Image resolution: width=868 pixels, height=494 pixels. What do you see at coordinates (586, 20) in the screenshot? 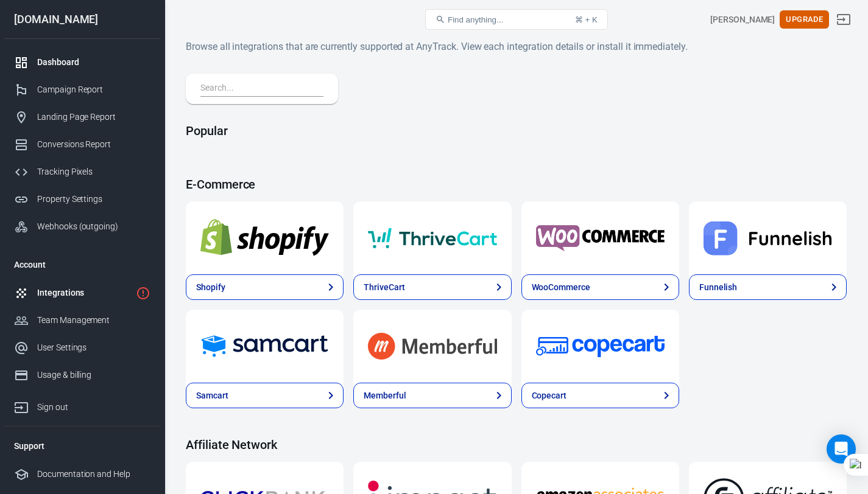
I see `div: ⌘ + K` at bounding box center [586, 20].